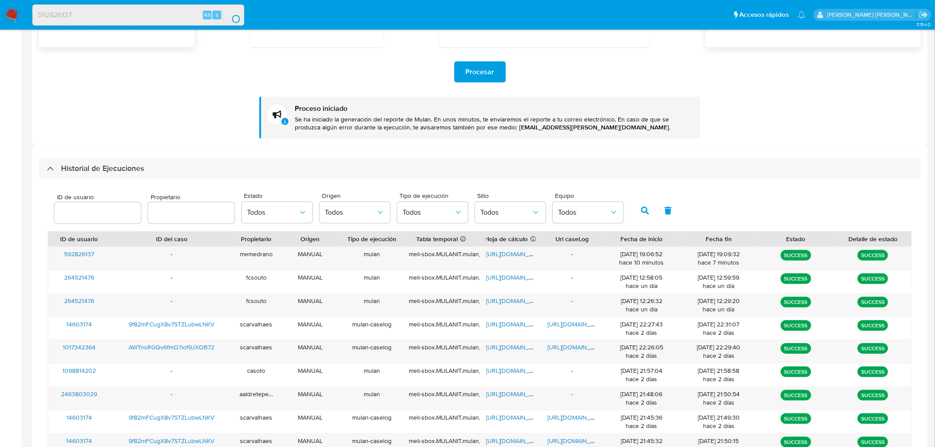 This screenshot has height=447, width=935. What do you see at coordinates (232, 15) in the screenshot?
I see `button: search-icon` at bounding box center [232, 15].